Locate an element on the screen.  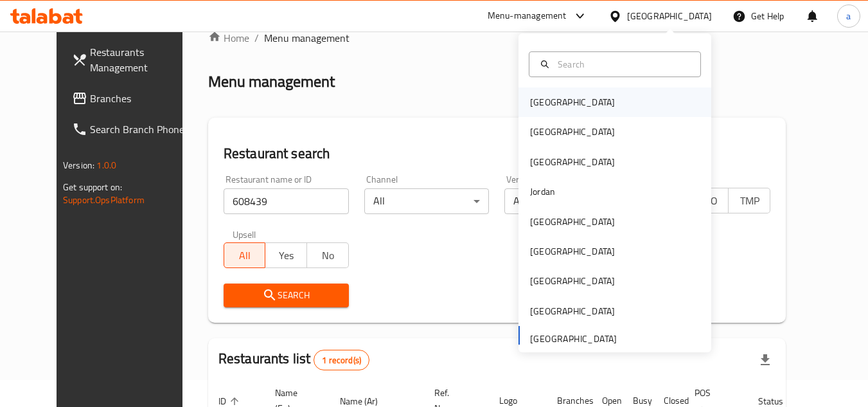
a: Restaurants Management is located at coordinates (132, 59).